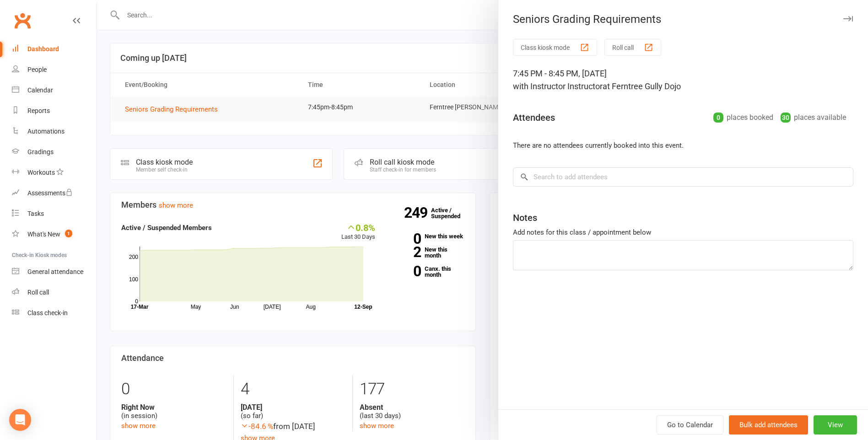 The height and width of the screenshot is (440, 868). Describe the element at coordinates (37, 70) in the screenshot. I see `div: People` at that location.